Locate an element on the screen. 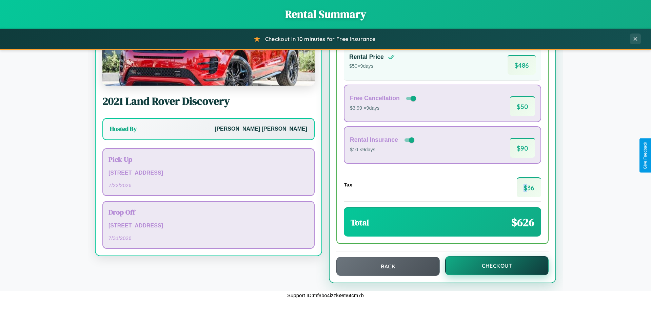 This screenshot has width=651, height=311. div: Give Feedback is located at coordinates (645, 156).